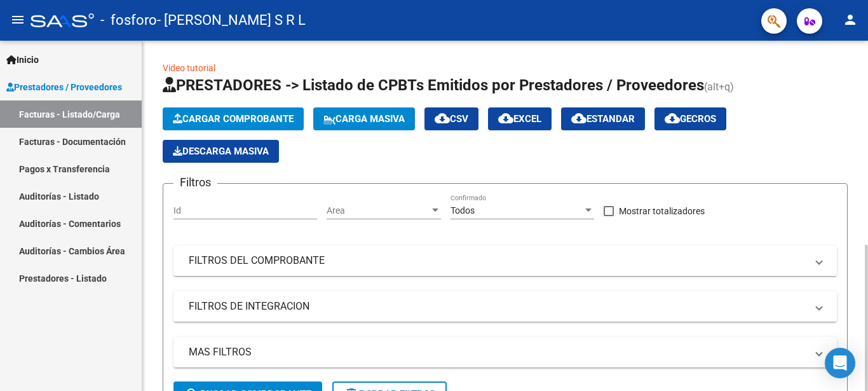 The width and height of the screenshot is (868, 391). I want to click on mat-expansion-panel-header: FILTROS DE INTEGRACION, so click(505, 306).